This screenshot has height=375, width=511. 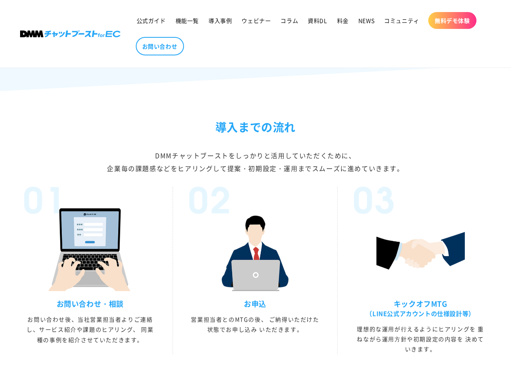 I want to click on img: キックオフMTG<br><small>（LINE公式アカウントの仕様設計等）</small>, so click(x=420, y=247).